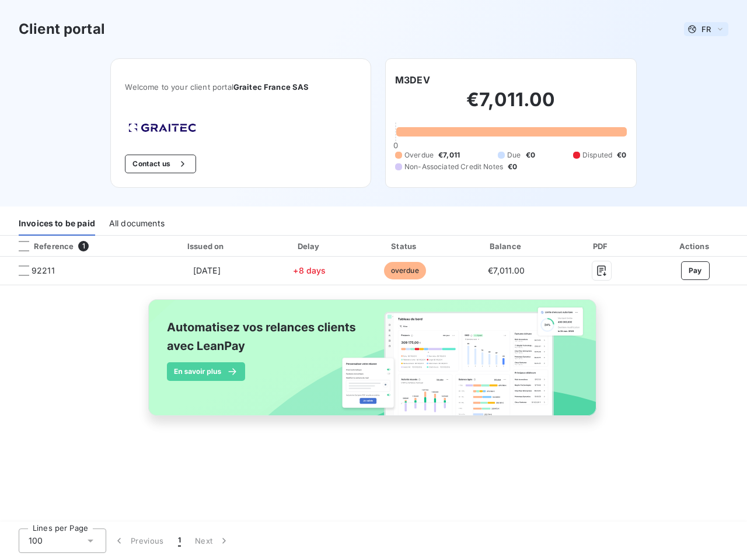 The width and height of the screenshot is (747, 560). Describe the element at coordinates (454, 167) in the screenshot. I see `span: Non-Associated Credit Notes` at that location.